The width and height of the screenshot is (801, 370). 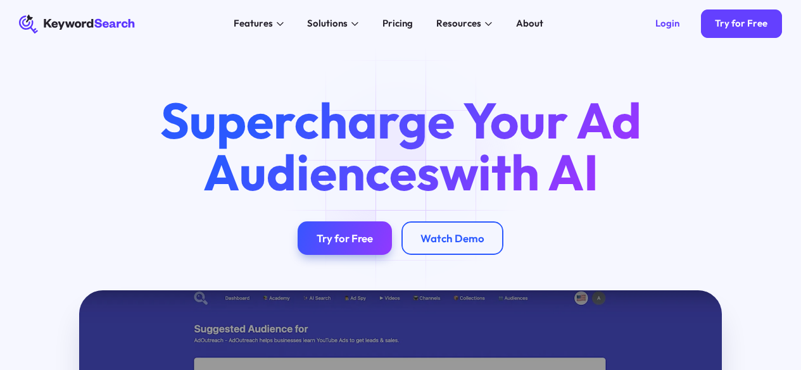 What do you see at coordinates (518, 172) in the screenshot?
I see `span: with AI` at bounding box center [518, 172].